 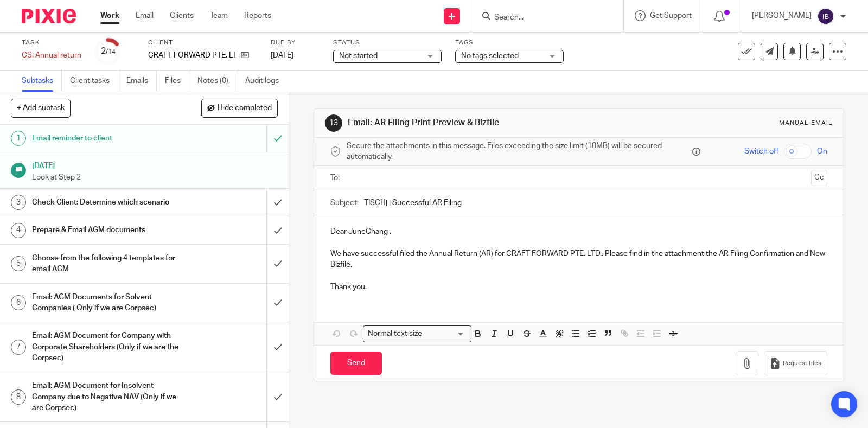 I want to click on div: CS: Annual return, so click(x=52, y=56).